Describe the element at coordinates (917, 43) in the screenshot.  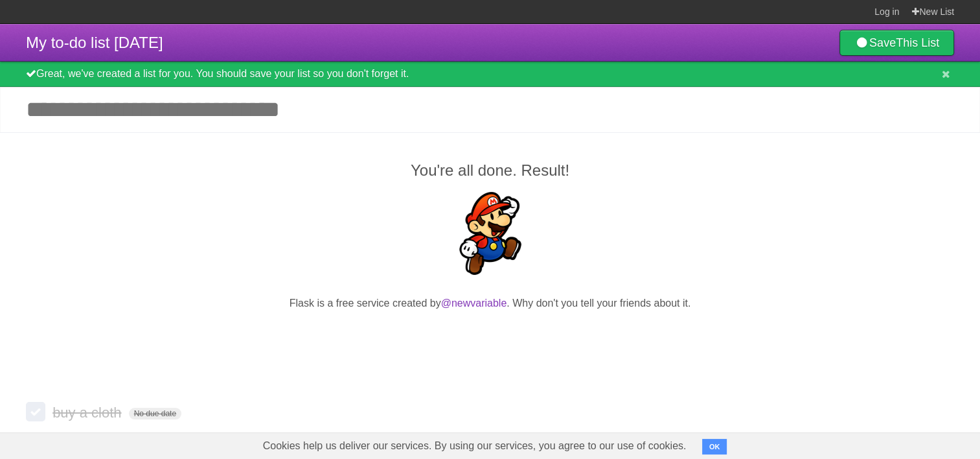
I see `b: This List` at that location.